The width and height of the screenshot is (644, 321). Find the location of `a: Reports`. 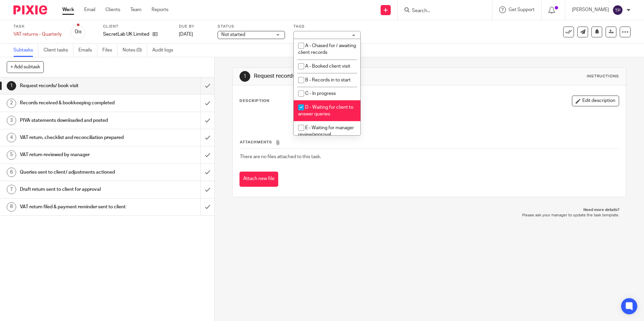

a: Reports is located at coordinates (160, 10).